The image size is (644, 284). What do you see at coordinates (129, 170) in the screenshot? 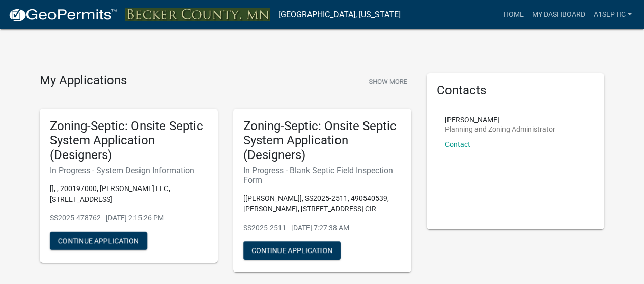
I see `h6: In Progress - System Design Information` at bounding box center [129, 170].